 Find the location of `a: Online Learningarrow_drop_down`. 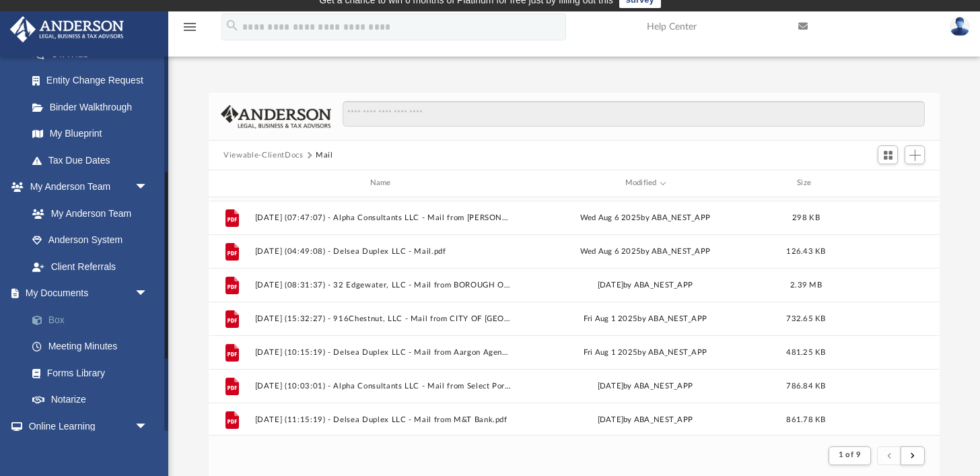

a: Online Learningarrow_drop_down is located at coordinates (85, 426).